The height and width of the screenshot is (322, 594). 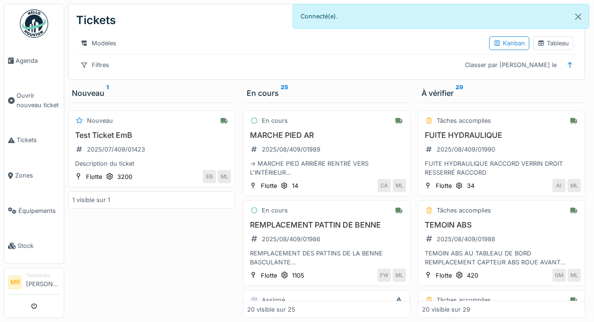 What do you see at coordinates (466, 239) in the screenshot?
I see `div: 2025/08/409/01988` at bounding box center [466, 239].